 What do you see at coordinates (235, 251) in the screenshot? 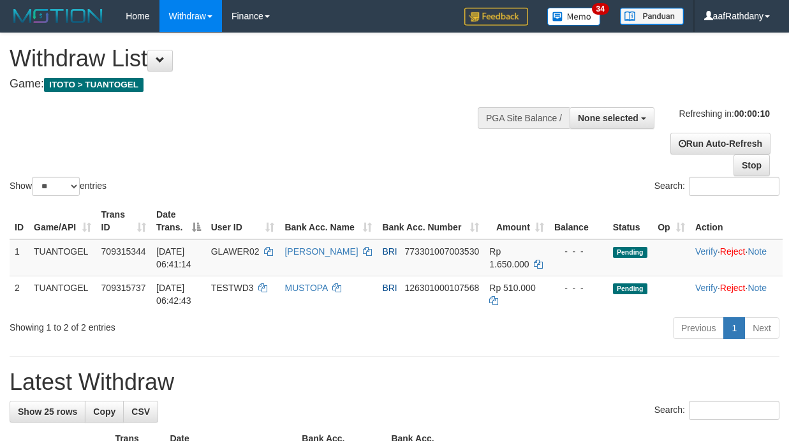
I see `span: GLAWER02` at bounding box center [235, 251].